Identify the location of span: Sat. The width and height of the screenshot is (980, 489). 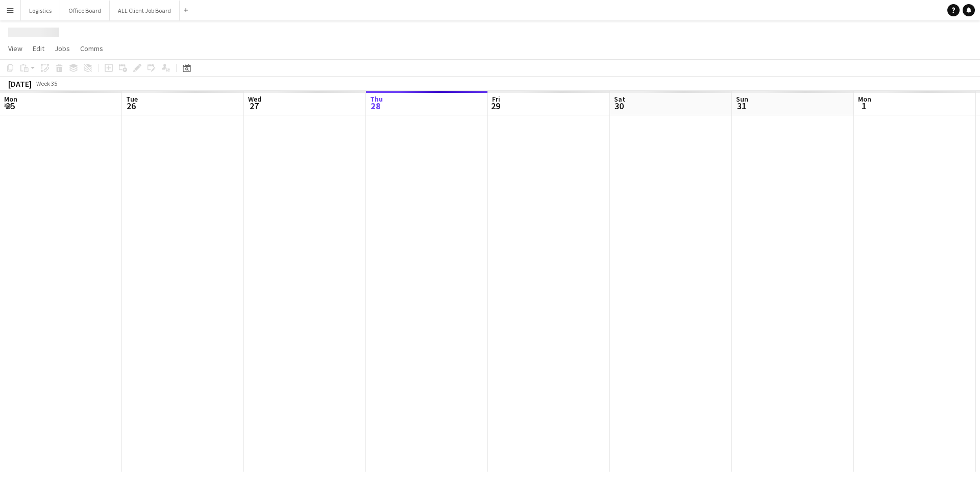
(620, 99).